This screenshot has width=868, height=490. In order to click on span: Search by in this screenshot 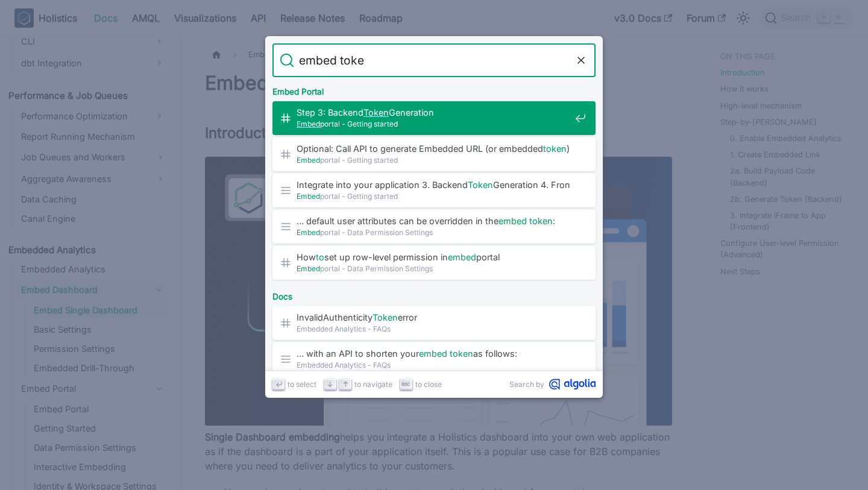, I will do `click(527, 384)`.